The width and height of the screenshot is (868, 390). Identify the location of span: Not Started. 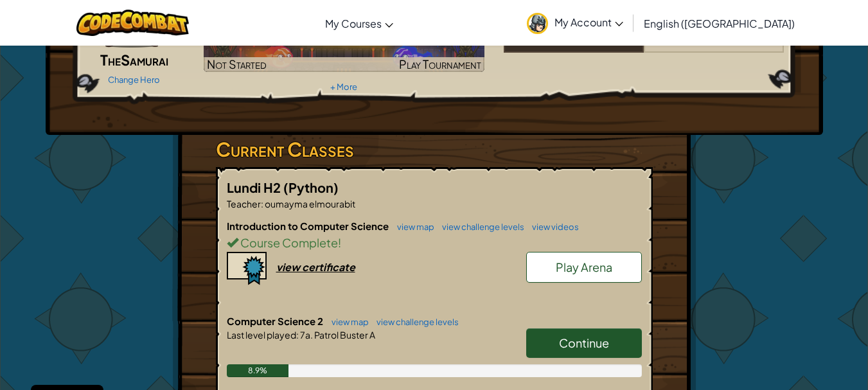
(237, 63).